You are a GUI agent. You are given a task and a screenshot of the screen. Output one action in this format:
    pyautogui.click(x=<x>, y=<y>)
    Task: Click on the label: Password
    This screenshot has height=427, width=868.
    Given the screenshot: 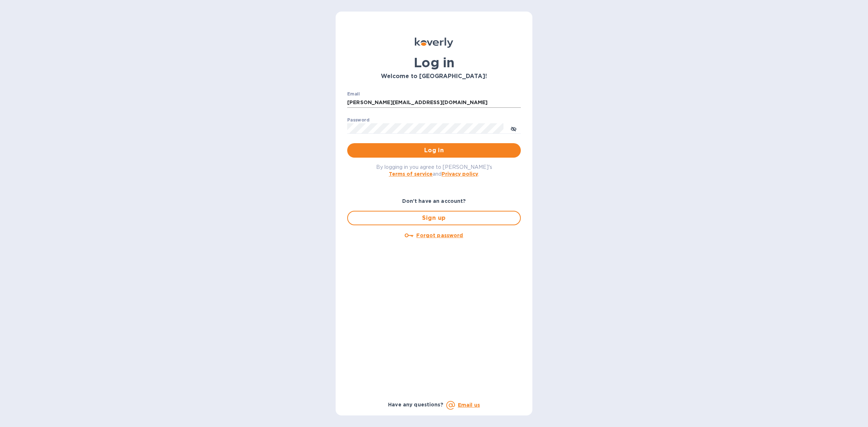 What is the action you would take?
    pyautogui.click(x=358, y=120)
    